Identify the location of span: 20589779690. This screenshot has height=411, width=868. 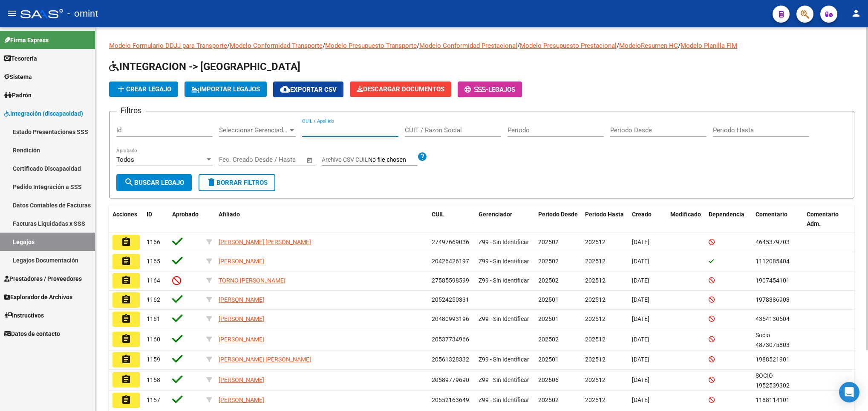
(451, 379).